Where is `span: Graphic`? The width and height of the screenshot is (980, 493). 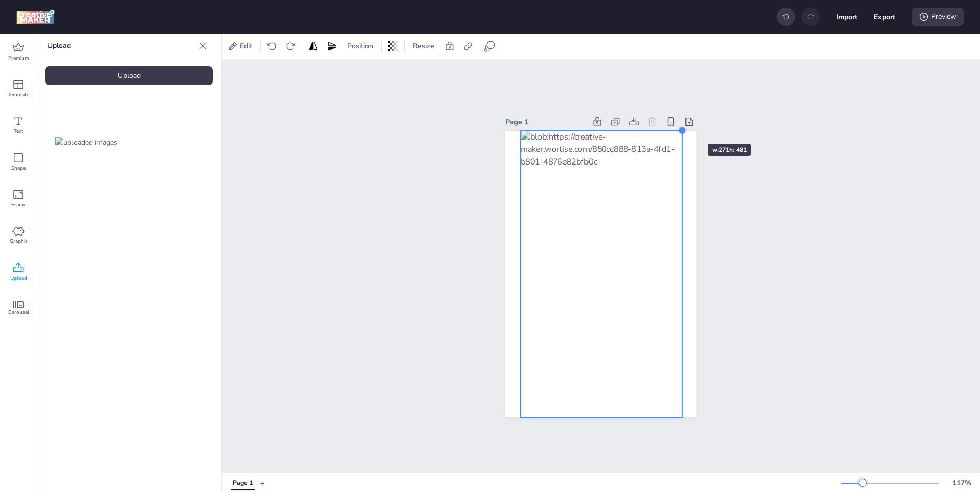 span: Graphic is located at coordinates (18, 241).